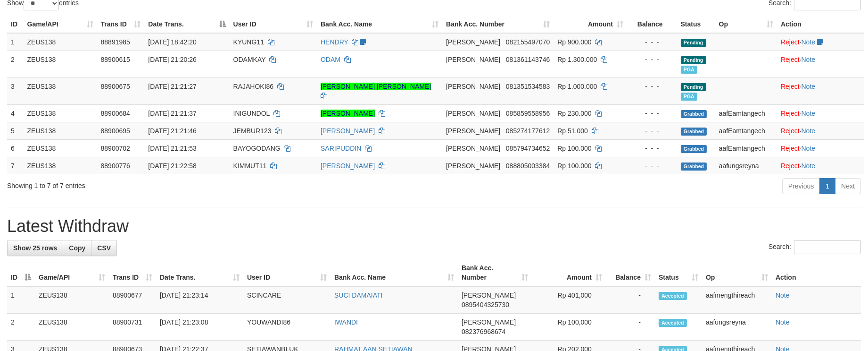 This screenshot has height=351, width=868. Describe the element at coordinates (187, 24) in the screenshot. I see `th: Date Trans.: activate to sort column descending` at that location.